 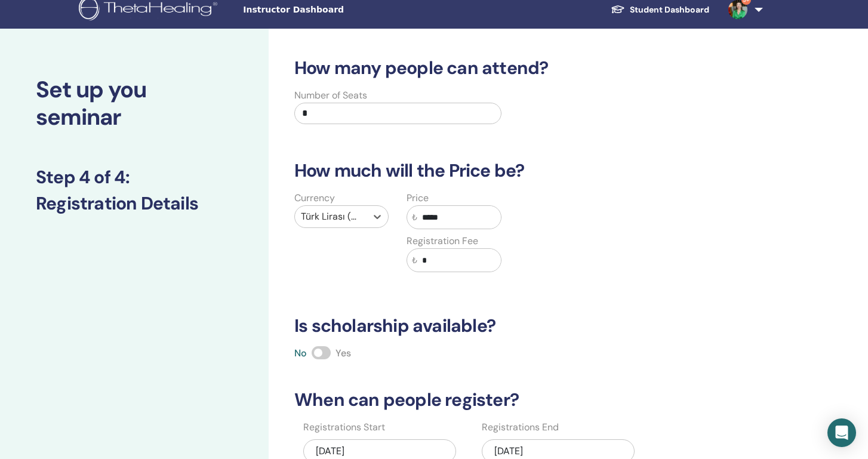 What do you see at coordinates (300, 353) in the screenshot?
I see `span: No` at bounding box center [300, 353].